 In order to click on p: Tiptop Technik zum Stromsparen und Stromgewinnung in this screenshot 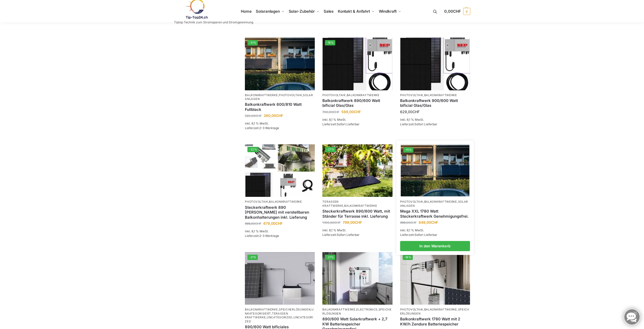, I will do `click(214, 23)`.